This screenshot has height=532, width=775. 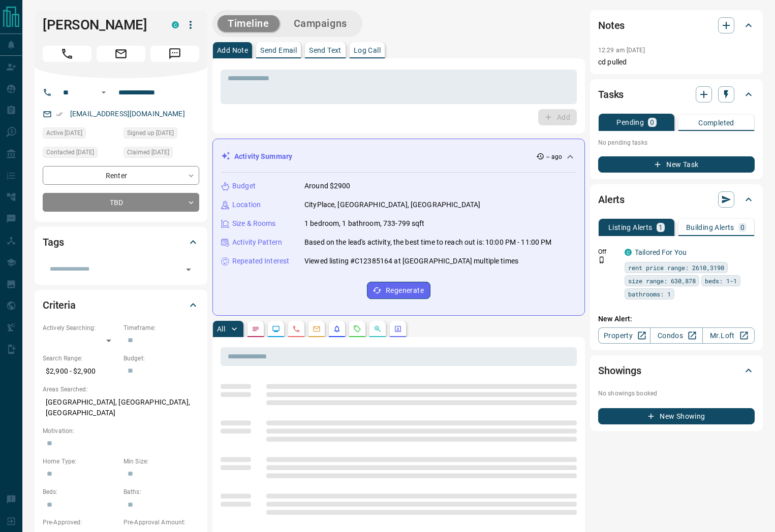 What do you see at coordinates (246, 204) in the screenshot?
I see `p: Location` at bounding box center [246, 204].